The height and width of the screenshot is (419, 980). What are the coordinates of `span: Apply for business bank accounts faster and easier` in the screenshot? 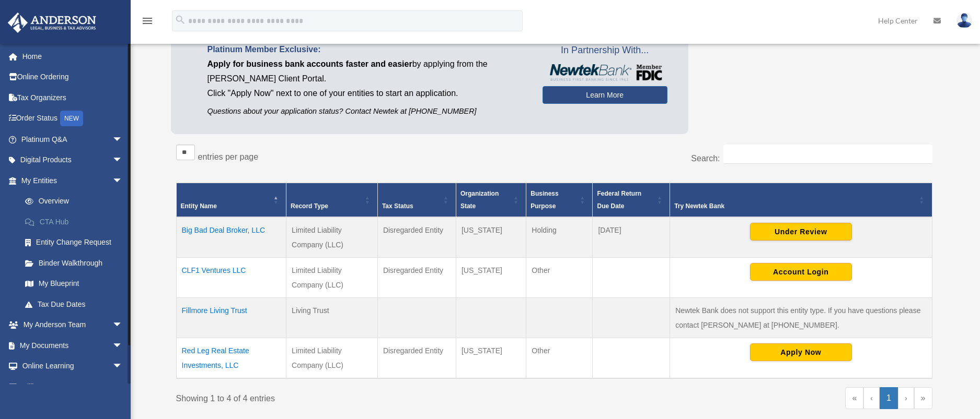 It's located at (310, 64).